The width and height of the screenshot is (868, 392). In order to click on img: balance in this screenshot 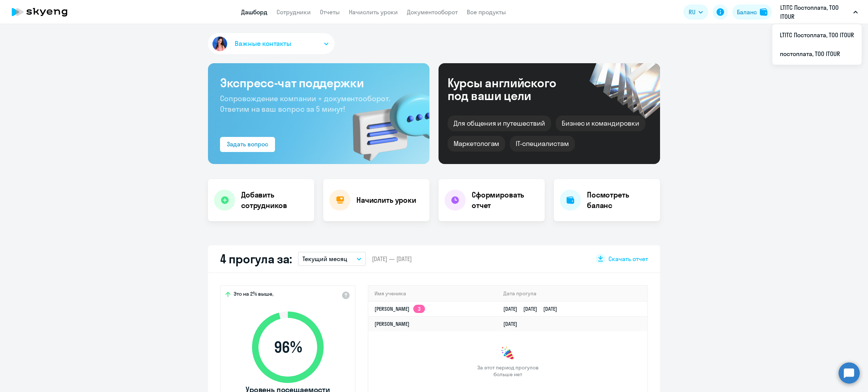, I will do `click(764, 12)`.